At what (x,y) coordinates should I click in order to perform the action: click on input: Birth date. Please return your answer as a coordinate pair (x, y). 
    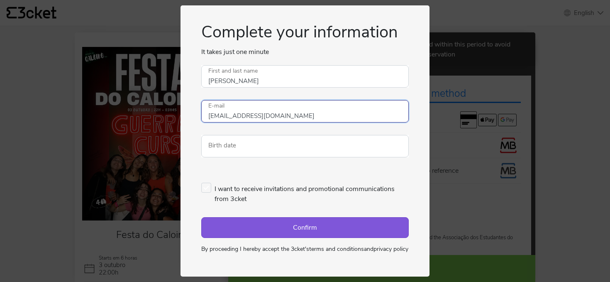
    Looking at the image, I should click on (305, 146).